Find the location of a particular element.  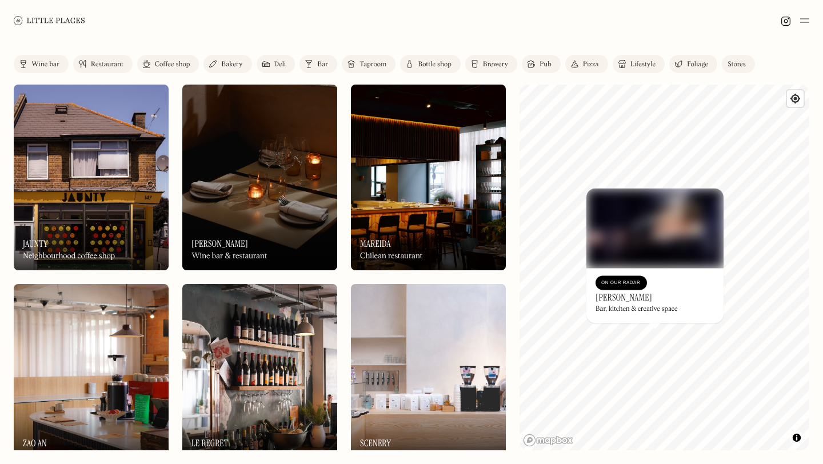

img: Luna is located at coordinates (259, 177).